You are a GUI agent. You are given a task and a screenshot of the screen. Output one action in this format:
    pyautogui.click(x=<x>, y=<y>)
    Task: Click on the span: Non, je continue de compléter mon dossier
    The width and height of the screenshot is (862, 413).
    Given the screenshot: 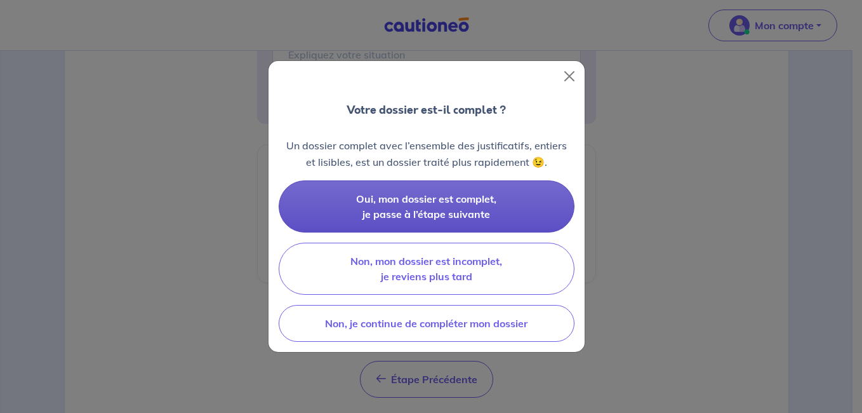 What is the action you would take?
    pyautogui.click(x=426, y=323)
    